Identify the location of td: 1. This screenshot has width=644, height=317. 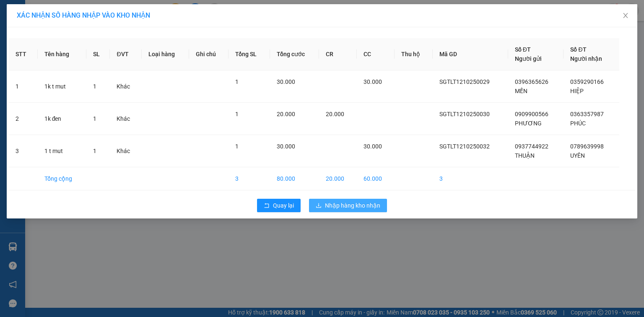
(23, 86).